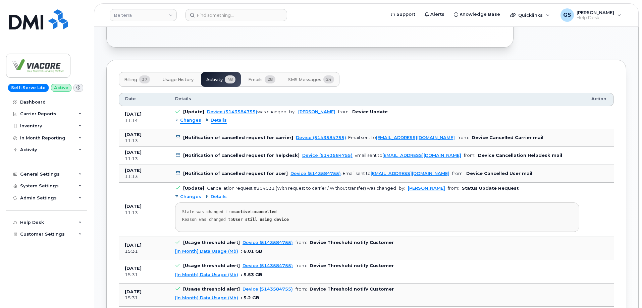 This screenshot has width=642, height=308. What do you see at coordinates (305, 80) in the screenshot?
I see `span: SMS Messages` at bounding box center [305, 80].